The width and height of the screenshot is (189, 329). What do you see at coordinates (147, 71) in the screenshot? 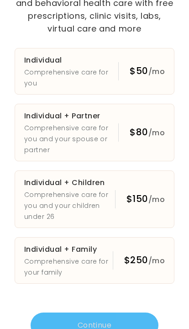
I see `div: $50` at bounding box center [147, 71].